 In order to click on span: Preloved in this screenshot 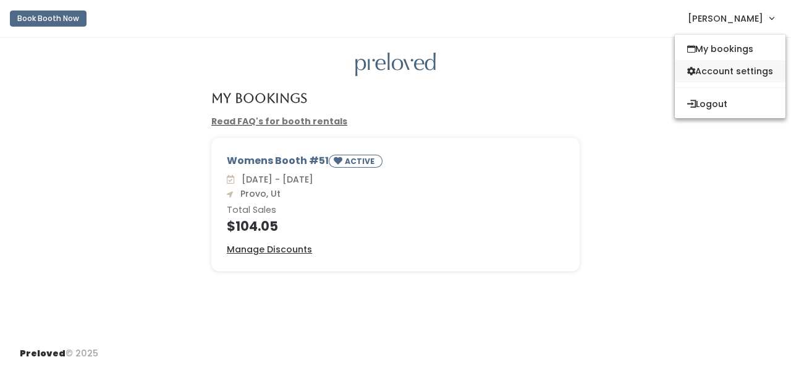, I will do `click(43, 353)`.